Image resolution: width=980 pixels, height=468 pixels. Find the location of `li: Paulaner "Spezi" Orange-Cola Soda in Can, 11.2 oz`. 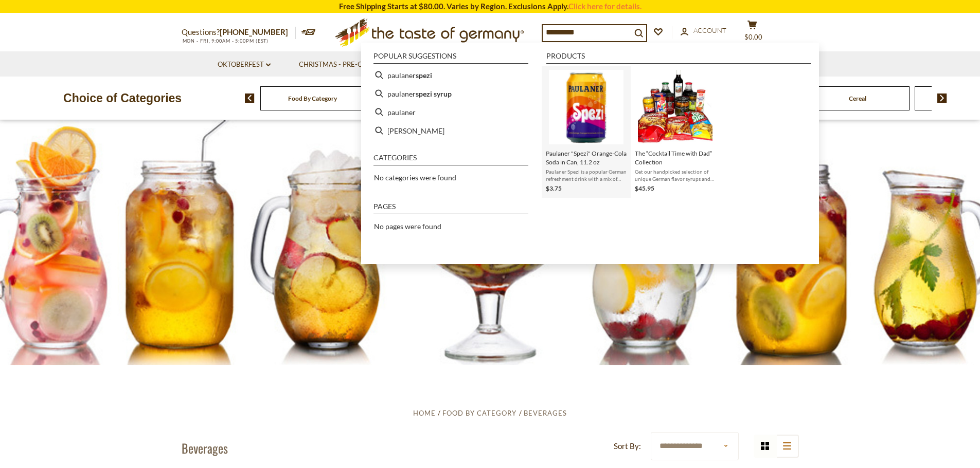

li: Paulaner "Spezi" Orange-Cola Soda in Can, 11.2 oz is located at coordinates (586, 131).